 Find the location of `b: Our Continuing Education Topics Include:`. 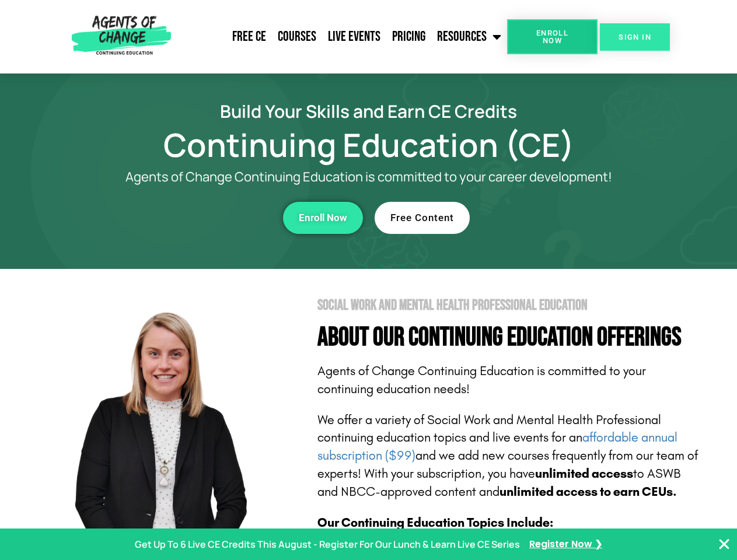

b: Our Continuing Education Topics Include: is located at coordinates (435, 523).